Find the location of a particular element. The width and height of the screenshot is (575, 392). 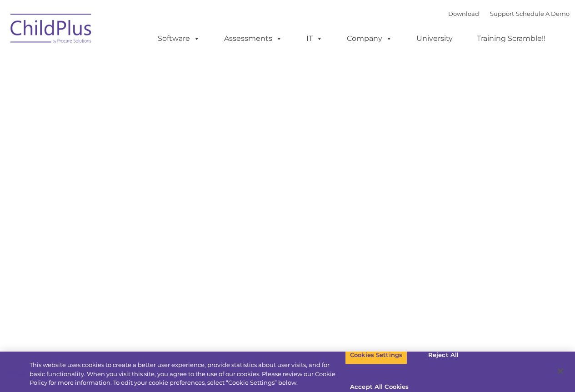

img: ChildPlus by Procare Solutions is located at coordinates (51, 30).